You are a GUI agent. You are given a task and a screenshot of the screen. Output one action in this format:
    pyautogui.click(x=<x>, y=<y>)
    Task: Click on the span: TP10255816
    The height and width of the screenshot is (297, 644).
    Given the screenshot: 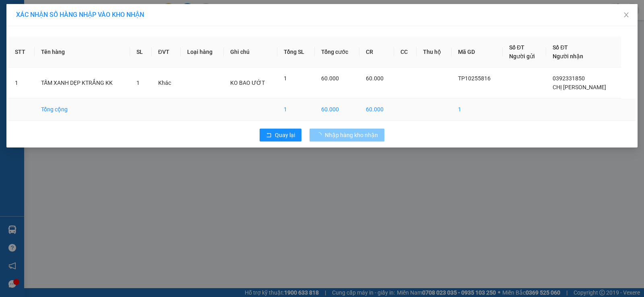 What is the action you would take?
    pyautogui.click(x=474, y=78)
    